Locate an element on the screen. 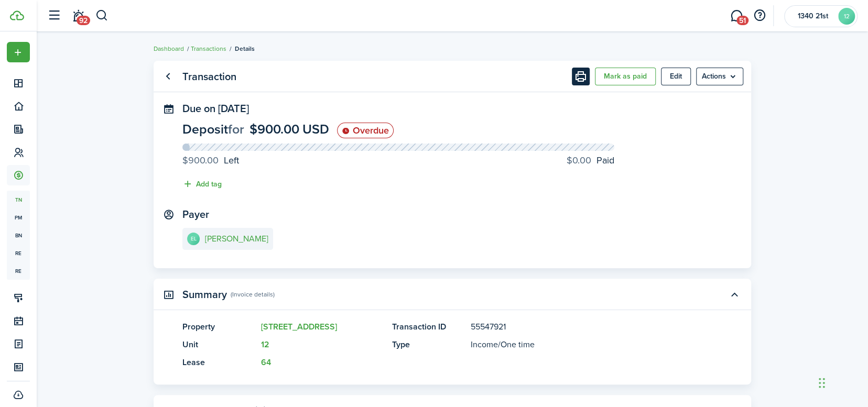 The width and height of the screenshot is (868, 407). span: $900.00 USD is located at coordinates (290, 129).